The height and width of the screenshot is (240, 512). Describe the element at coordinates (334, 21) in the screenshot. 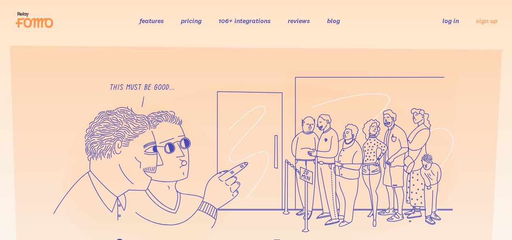

I see `a: blog` at that location.